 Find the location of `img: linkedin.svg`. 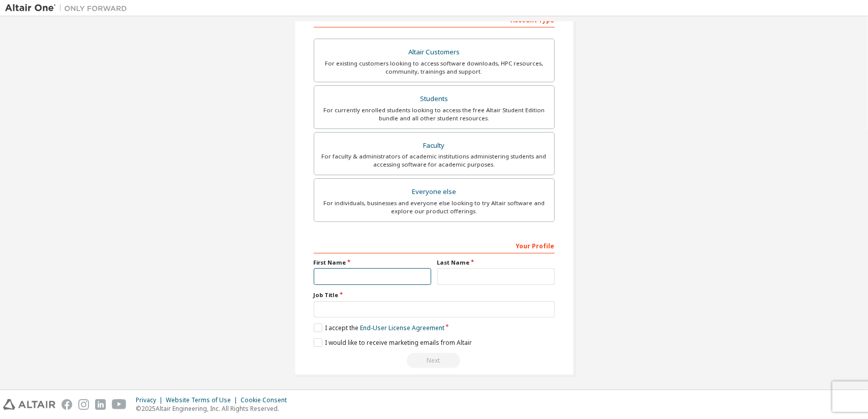

img: linkedin.svg is located at coordinates (100, 404).